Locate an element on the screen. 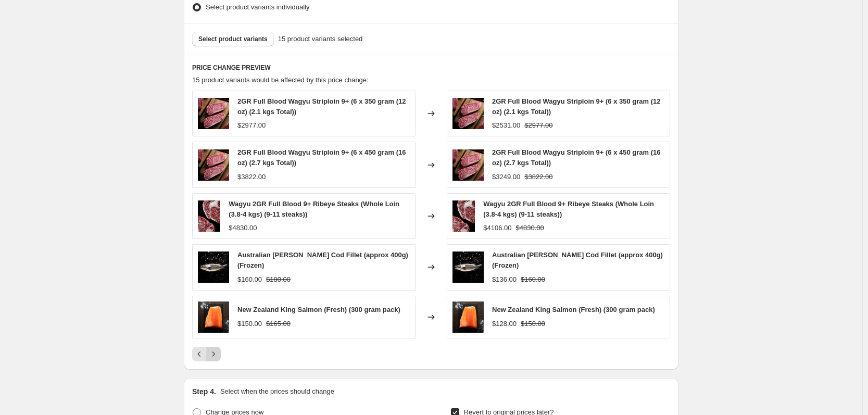 Image resolution: width=868 pixels, height=415 pixels. div: $136.00 is located at coordinates (504, 280).